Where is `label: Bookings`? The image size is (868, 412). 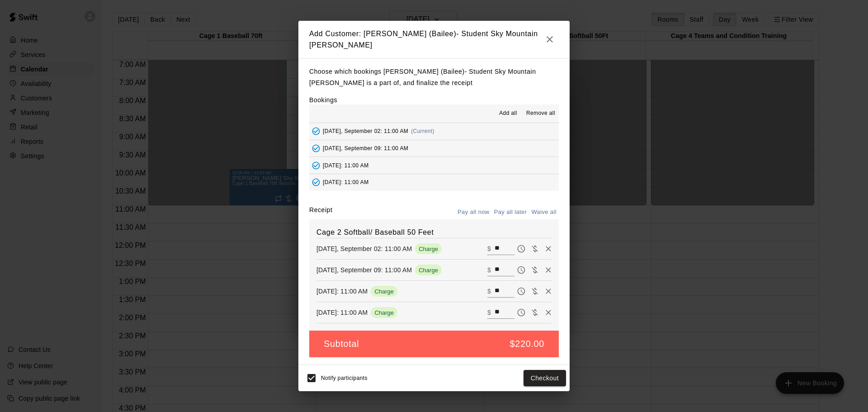
label: Bookings is located at coordinates (323, 100).